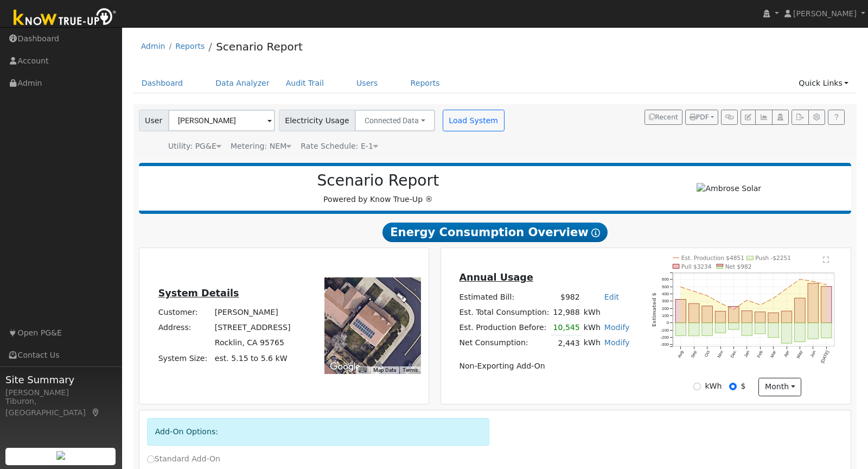  I want to click on div: Metering: NEM, so click(261, 146).